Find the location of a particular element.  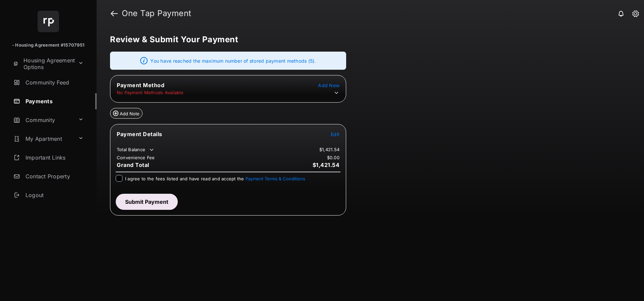

span: Payment Method is located at coordinates (140, 85).